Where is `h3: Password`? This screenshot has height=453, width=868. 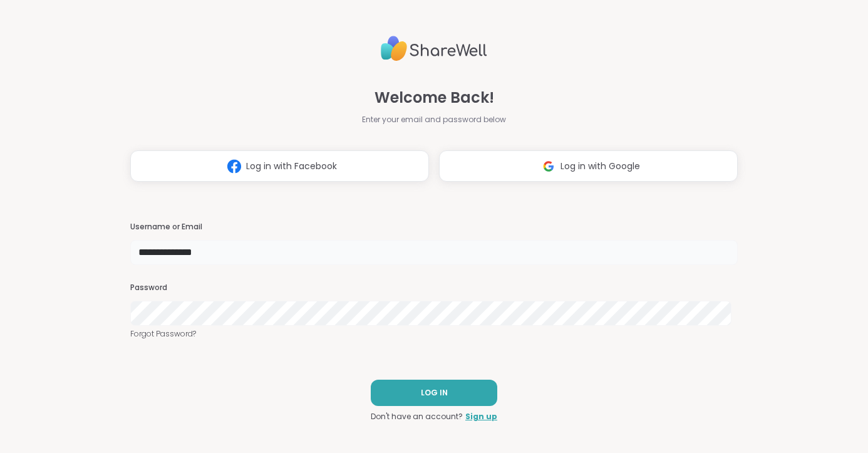
h3: Password is located at coordinates (434, 288).